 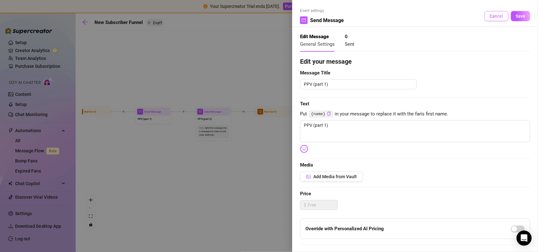 What do you see at coordinates (314, 37) in the screenshot?
I see `strong: Edit Message` at bounding box center [314, 37].